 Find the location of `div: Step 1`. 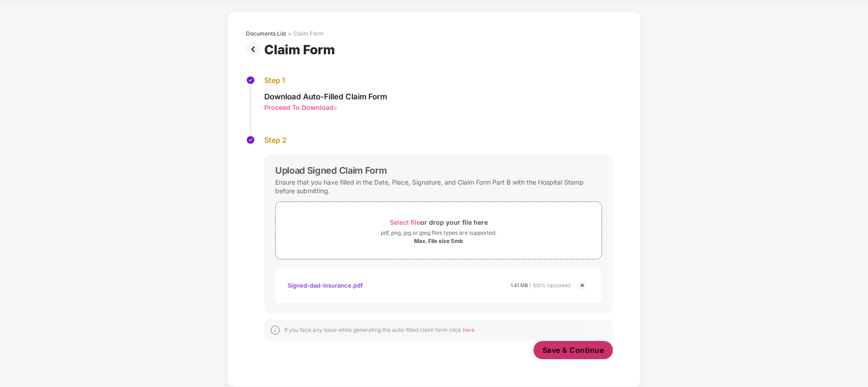

div: Step 1 is located at coordinates (326, 80).